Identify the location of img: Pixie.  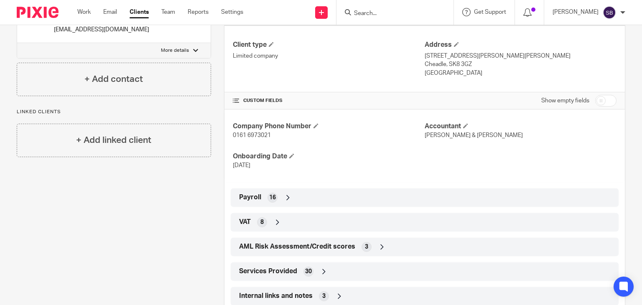
(38, 12).